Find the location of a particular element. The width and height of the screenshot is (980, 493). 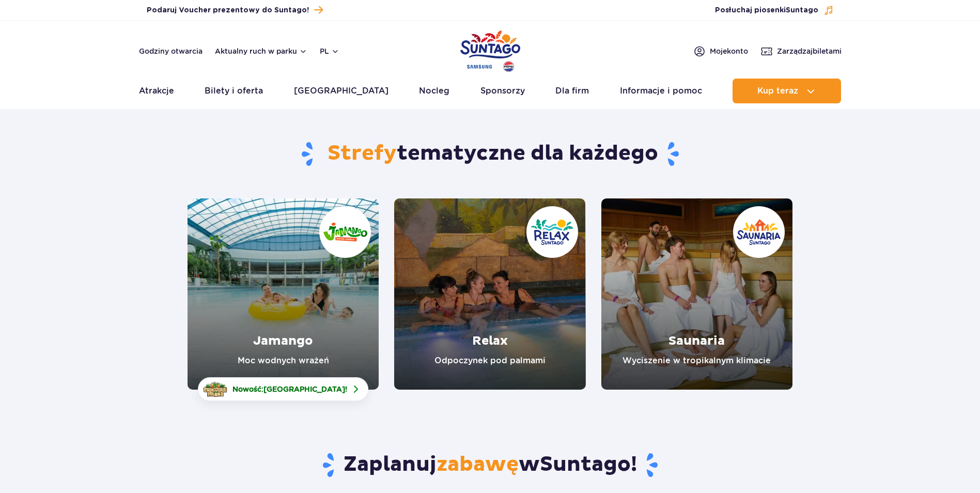

button: Posłuchaj piosenkiSuntago is located at coordinates (775, 10).